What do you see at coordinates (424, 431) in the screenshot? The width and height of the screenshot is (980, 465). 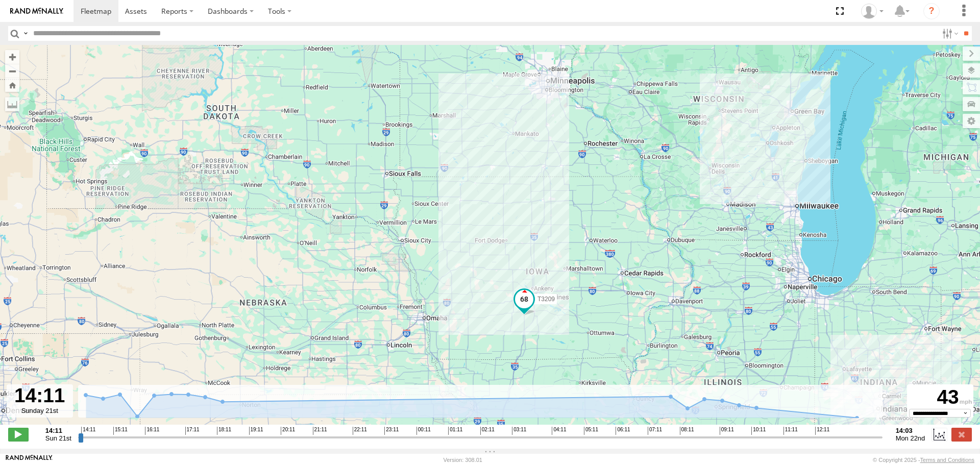 I see `span: 00:11` at bounding box center [424, 431].